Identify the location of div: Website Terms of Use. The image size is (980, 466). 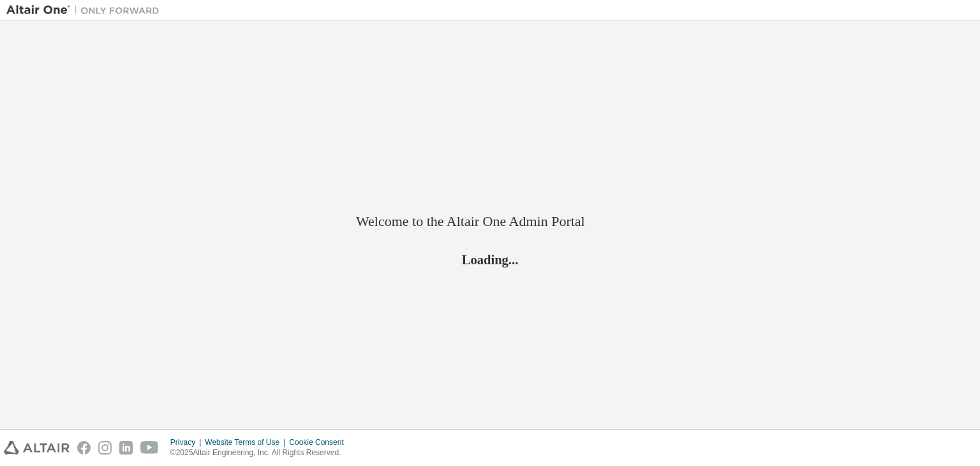
(247, 442).